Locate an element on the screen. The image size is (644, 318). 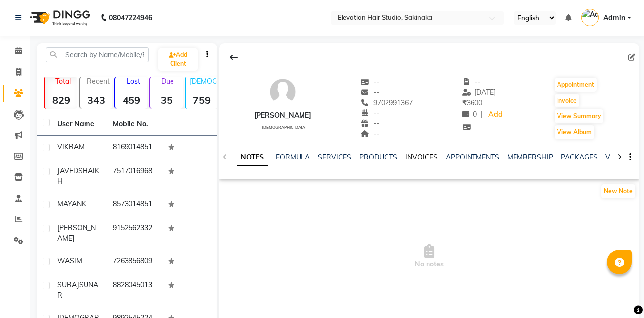
span: VIKRAM is located at coordinates (71, 146).